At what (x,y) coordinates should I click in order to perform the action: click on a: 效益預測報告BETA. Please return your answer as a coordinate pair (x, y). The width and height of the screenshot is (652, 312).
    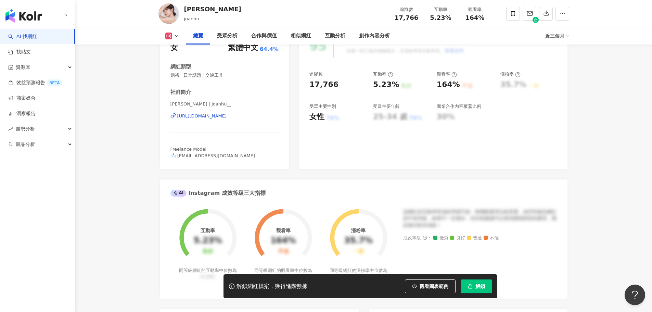
    Looking at the image, I should click on (35, 83).